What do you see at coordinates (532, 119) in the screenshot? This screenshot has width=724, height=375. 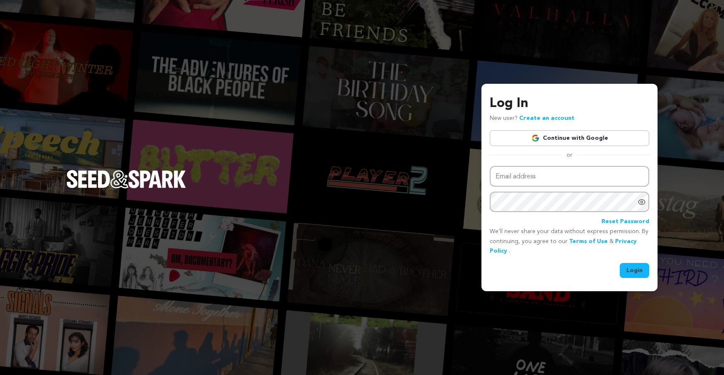 I see `p: New user?` at bounding box center [532, 119].